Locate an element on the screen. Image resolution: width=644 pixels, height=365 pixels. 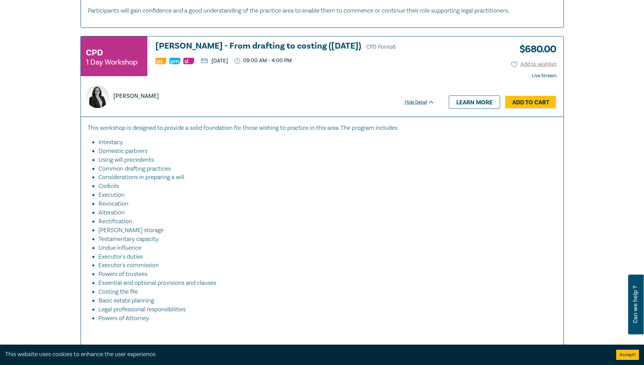
h3: $ 680.00 is located at coordinates (536, 49).